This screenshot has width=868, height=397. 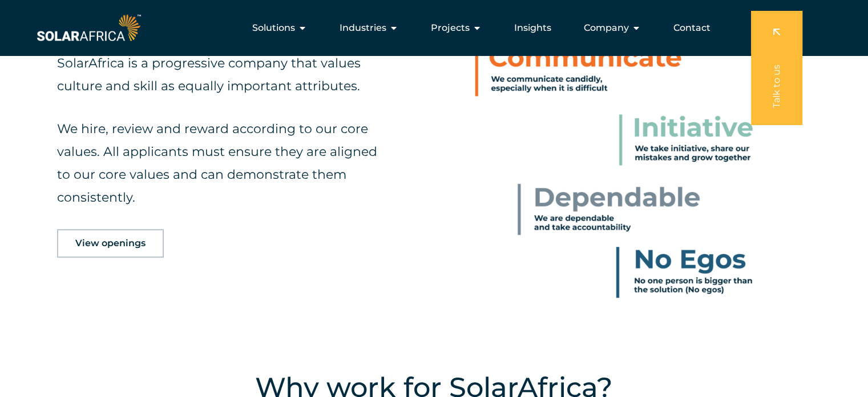 I want to click on span: Solutions, so click(x=273, y=28).